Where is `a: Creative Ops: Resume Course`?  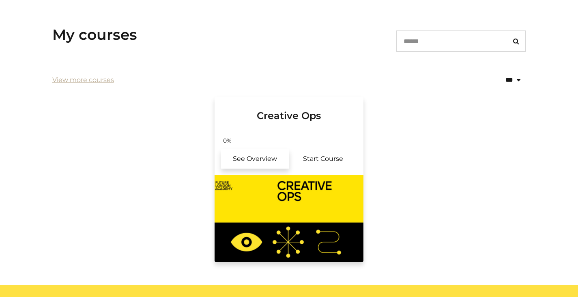
a: Creative Ops: Resume Course is located at coordinates (323, 159).